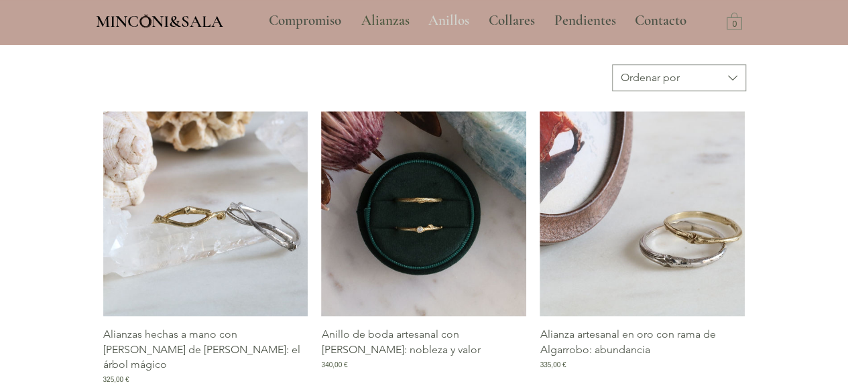 The width and height of the screenshot is (848, 392). Describe the element at coordinates (160, 21) in the screenshot. I see `span: MINCONI&SALA` at that location.